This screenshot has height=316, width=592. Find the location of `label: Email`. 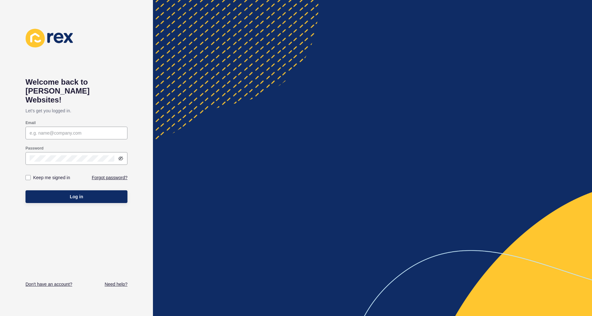

label: Email is located at coordinates (31, 123).